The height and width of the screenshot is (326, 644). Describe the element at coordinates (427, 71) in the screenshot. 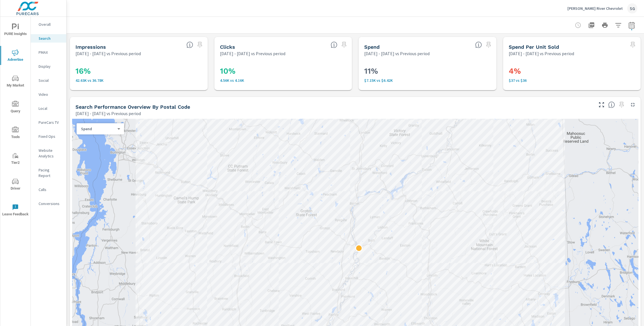

I see `h3: 11%` at that location.